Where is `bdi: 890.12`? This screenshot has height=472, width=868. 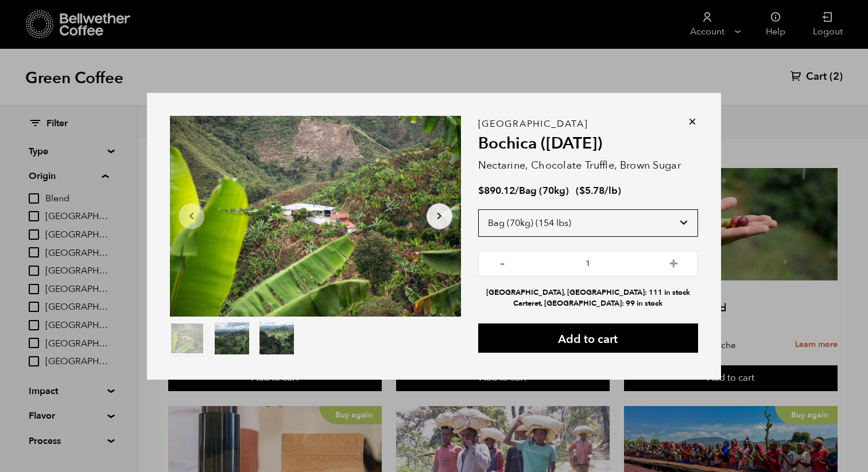 bdi: 890.12 is located at coordinates (497, 191).